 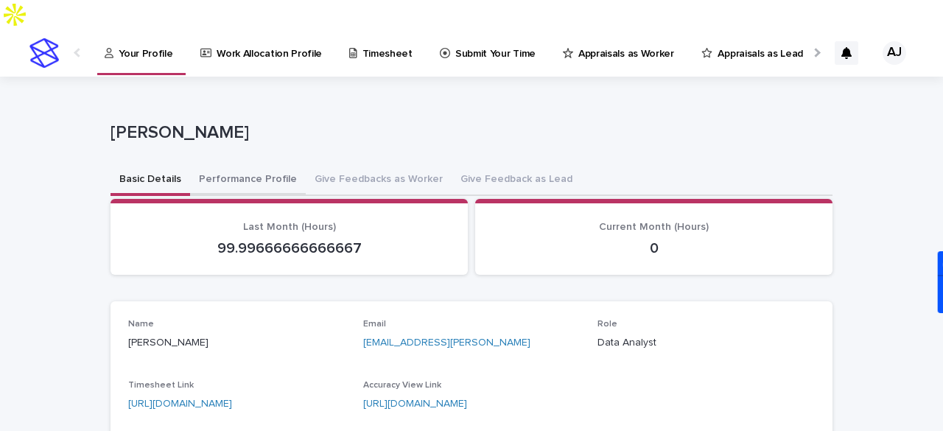 What do you see at coordinates (895, 53) in the screenshot?
I see `div: AJ` at bounding box center [895, 53].